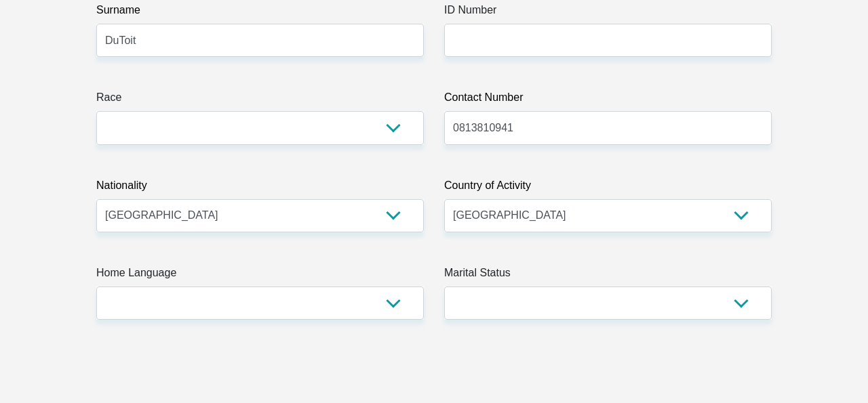  Describe the element at coordinates (607, 40) in the screenshot. I see `input: ID Number` at that location.